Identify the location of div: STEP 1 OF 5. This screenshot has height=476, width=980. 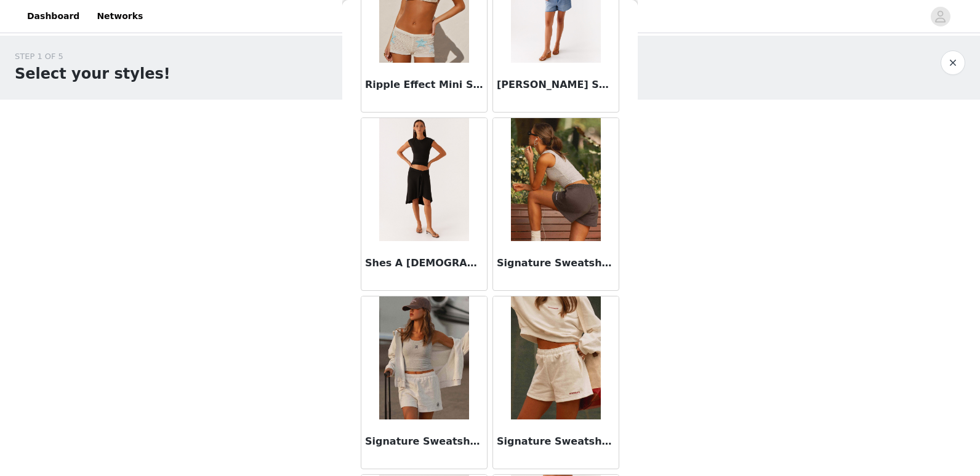
(92, 56).